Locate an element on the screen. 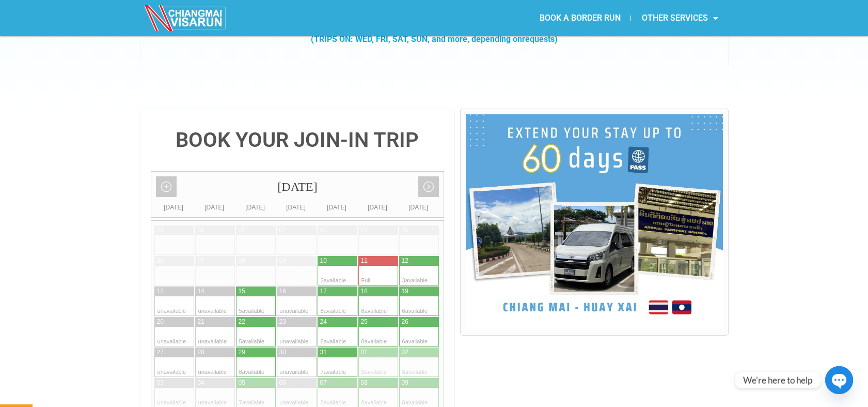  span: requests) is located at coordinates (540, 39).